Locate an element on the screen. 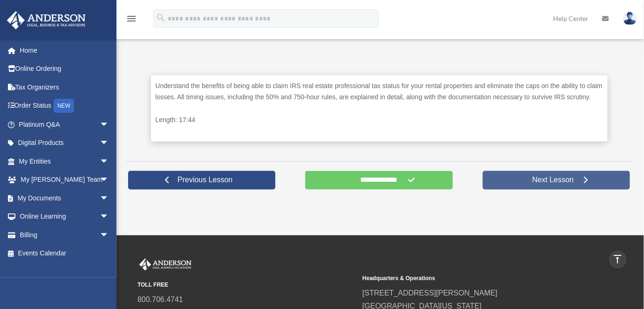 The height and width of the screenshot is (309, 644). p: Understand the benefits of being able to claim IRS real estate professional tax status for your r... is located at coordinates (379, 91).